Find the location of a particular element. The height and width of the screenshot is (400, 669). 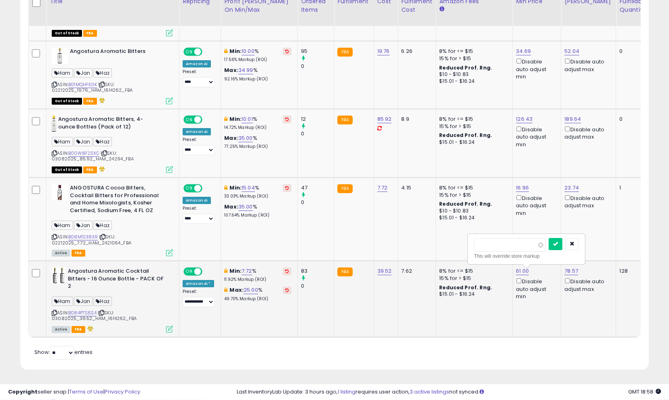

a: 23.74 is located at coordinates (572, 188).